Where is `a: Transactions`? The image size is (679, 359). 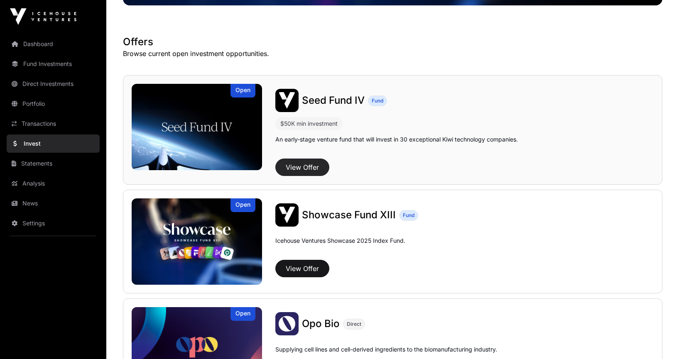
a: Transactions is located at coordinates (53, 124).